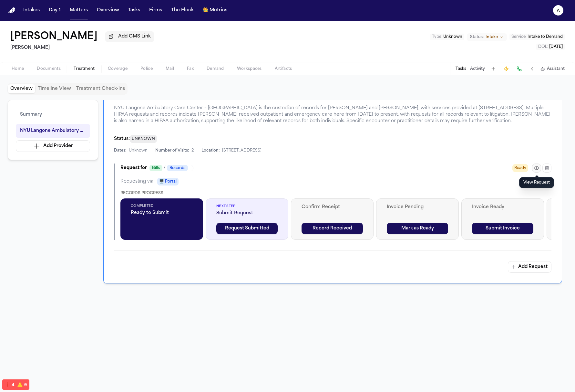 The width and height of the screenshot is (575, 392). What do you see at coordinates (168, 182) in the screenshot?
I see `span: 🖥️ Portal` at bounding box center [168, 182].